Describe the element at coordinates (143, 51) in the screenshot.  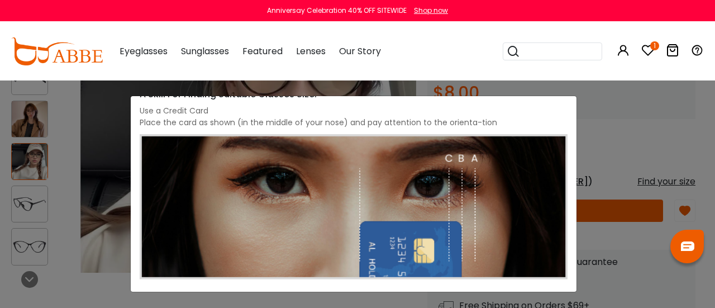
I see `span: Eyeglasses` at that location.